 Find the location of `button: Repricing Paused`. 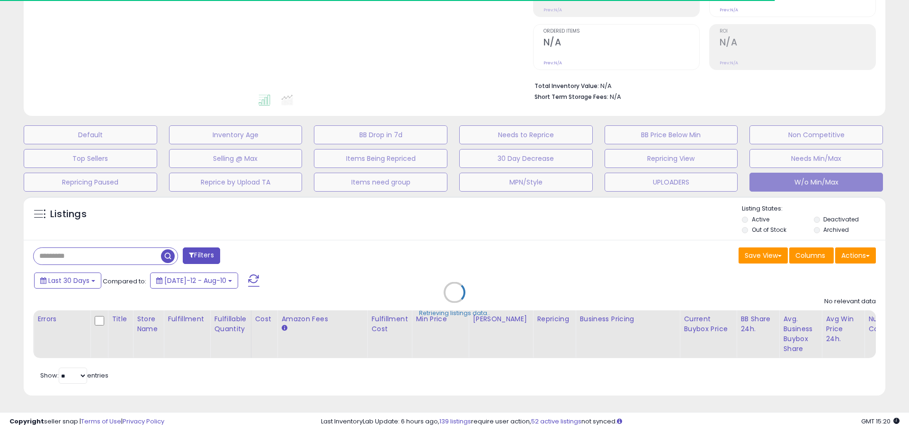

button: Repricing Paused is located at coordinates (90, 182).